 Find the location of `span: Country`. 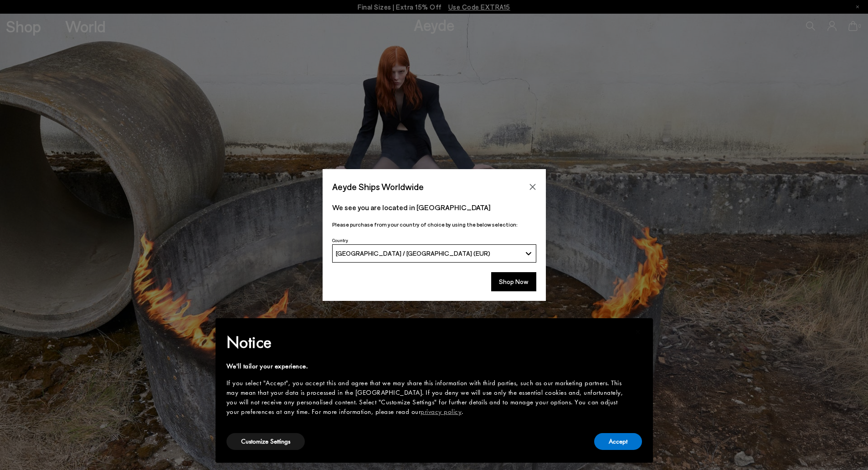

span: Country is located at coordinates (340, 240).